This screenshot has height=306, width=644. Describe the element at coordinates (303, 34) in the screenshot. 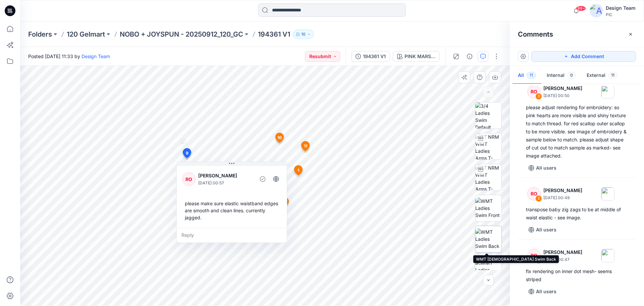

I see `p: 10` at that location.